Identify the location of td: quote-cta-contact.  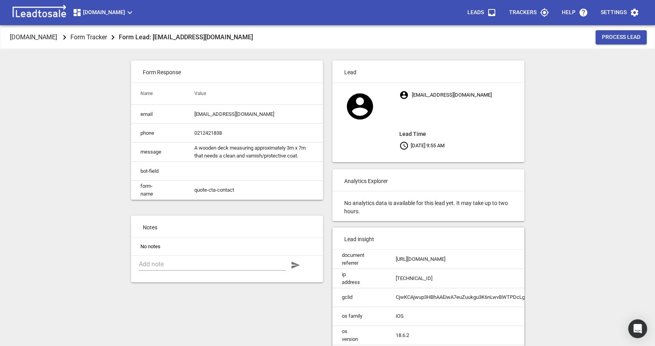
(254, 190).